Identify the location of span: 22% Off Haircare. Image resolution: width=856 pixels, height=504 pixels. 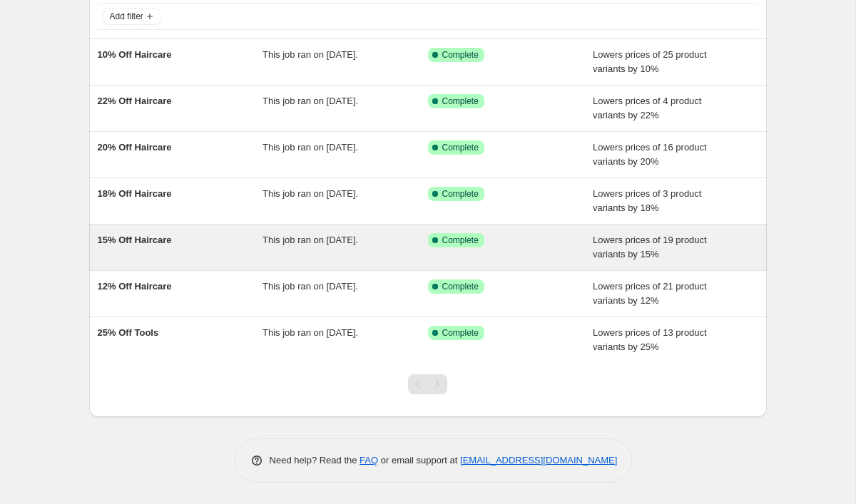
(135, 100).